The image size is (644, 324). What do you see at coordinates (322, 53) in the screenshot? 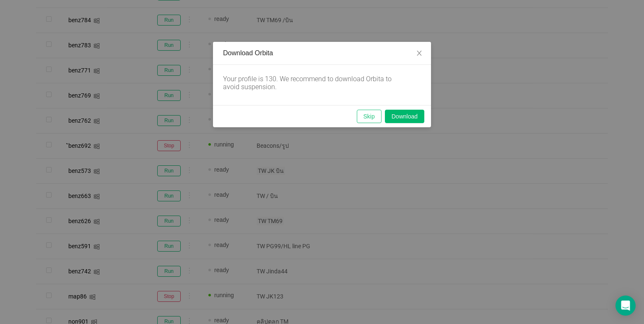
I see `div: Download Orbita` at bounding box center [322, 53].